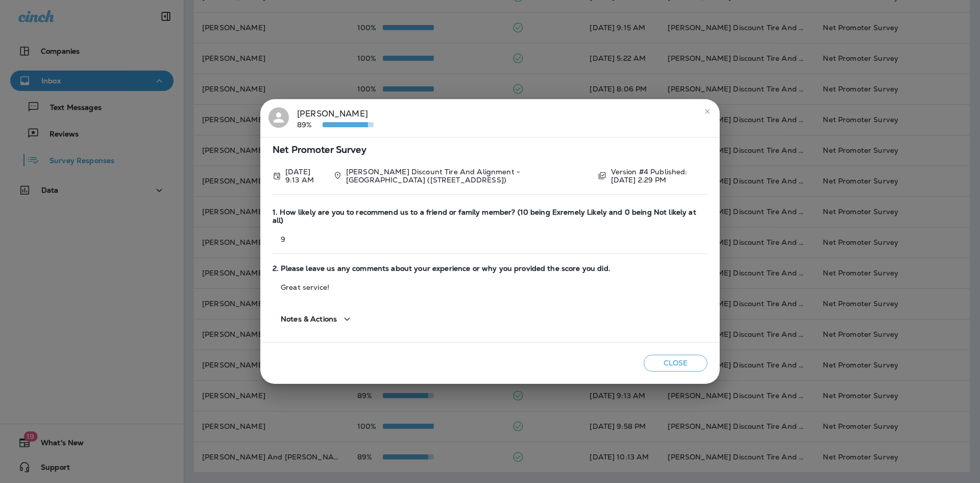 The height and width of the screenshot is (483, 980). What do you see at coordinates (305, 175) in the screenshot?
I see `p: Aug 18, 2025 9:13 AM` at bounding box center [305, 175].